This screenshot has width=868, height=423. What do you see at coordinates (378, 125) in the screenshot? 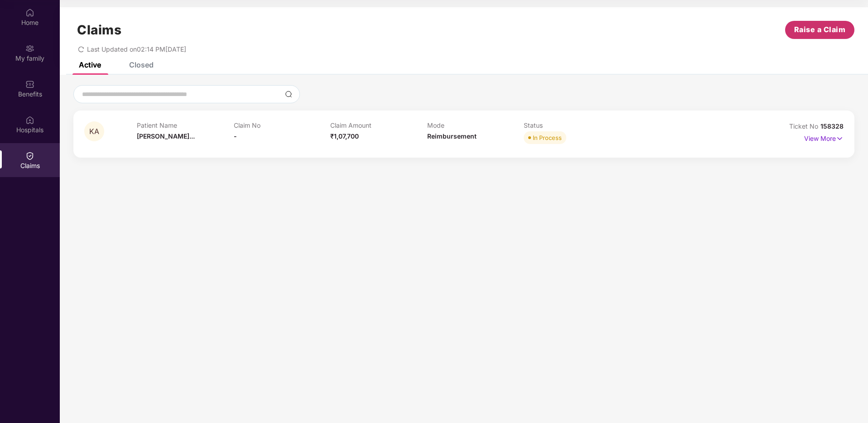
I see `p: Claim Amount` at bounding box center [378, 125].